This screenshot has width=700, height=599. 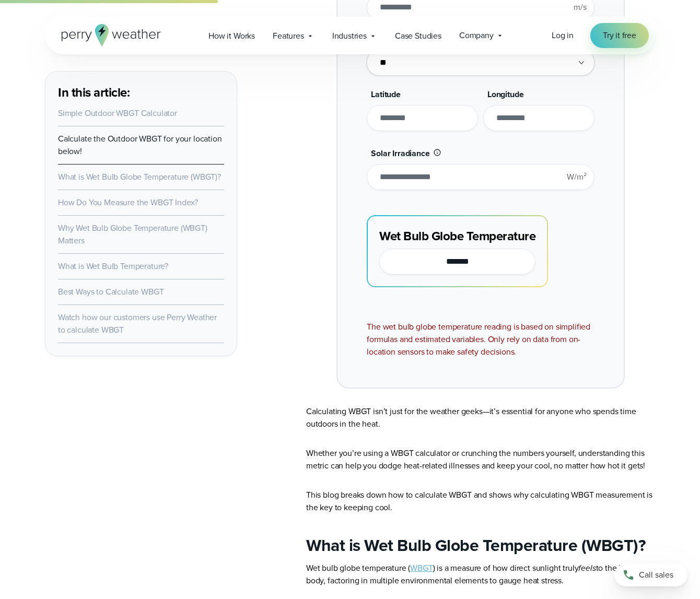 What do you see at coordinates (141, 92) in the screenshot?
I see `h3: In this article:` at bounding box center [141, 92].